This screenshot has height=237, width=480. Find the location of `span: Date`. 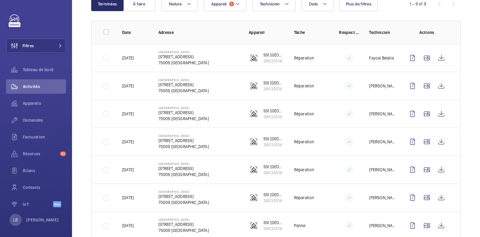

span: Date is located at coordinates (313, 4).